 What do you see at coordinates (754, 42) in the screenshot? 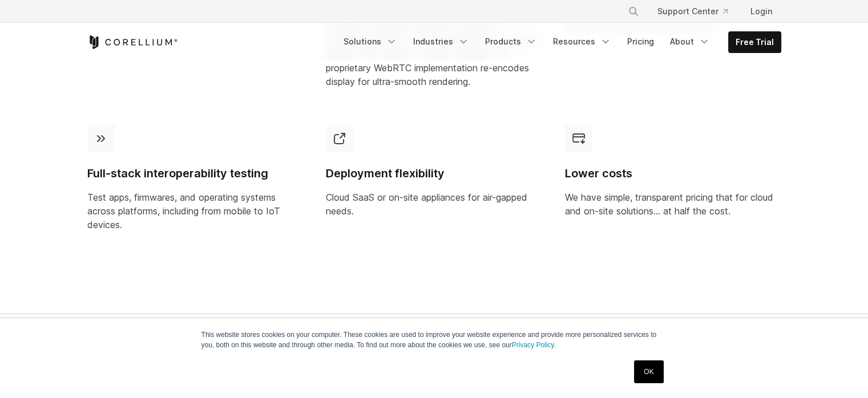
I see `a: Free Trial` at bounding box center [754, 42].